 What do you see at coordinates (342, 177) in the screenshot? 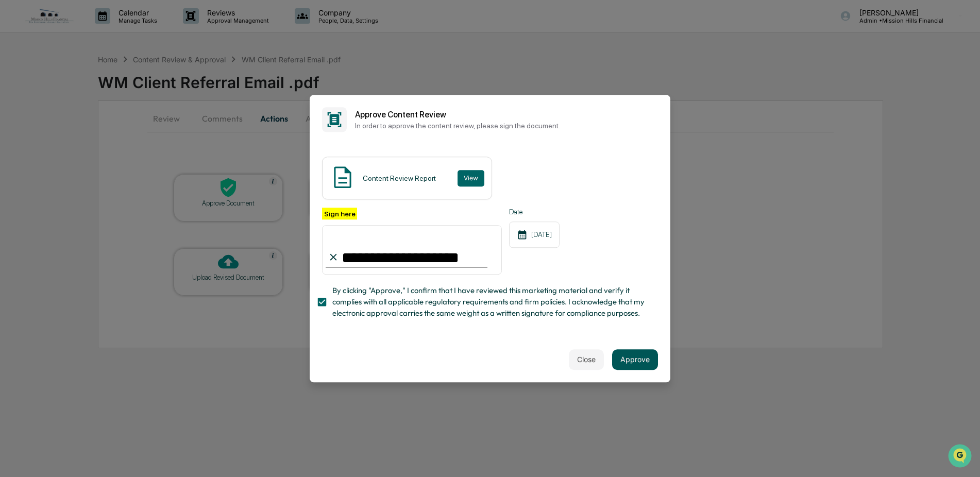
I see `img: Document Icon` at bounding box center [342, 177].